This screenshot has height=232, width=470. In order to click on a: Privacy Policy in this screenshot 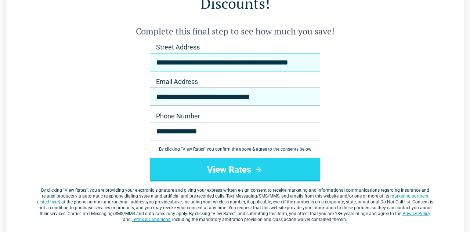, I will do `click(416, 214)`.